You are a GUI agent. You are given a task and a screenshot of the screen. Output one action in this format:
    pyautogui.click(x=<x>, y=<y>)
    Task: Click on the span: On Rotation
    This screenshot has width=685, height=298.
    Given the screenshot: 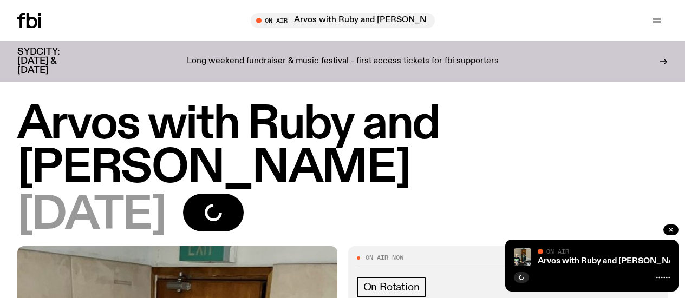 What is the action you would take?
    pyautogui.click(x=392, y=288)
    